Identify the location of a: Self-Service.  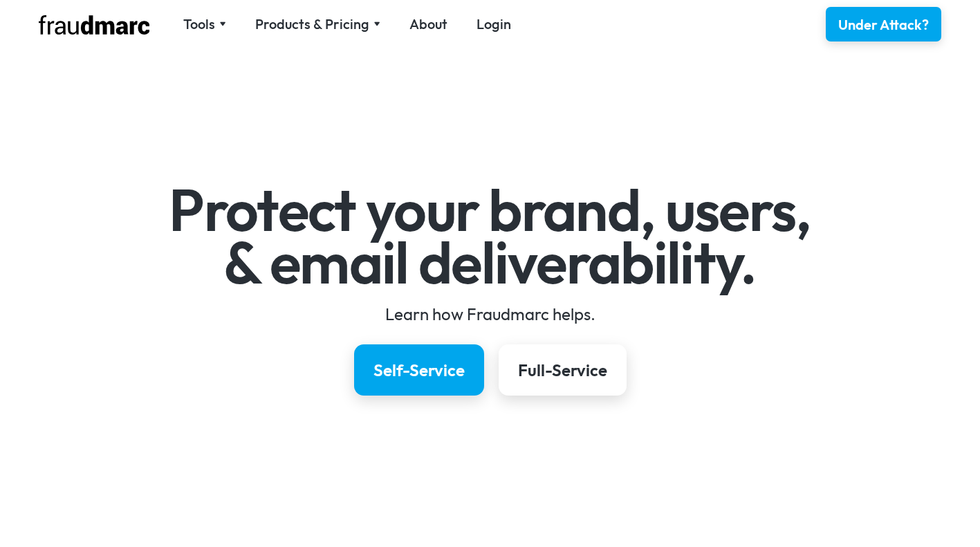
(419, 370).